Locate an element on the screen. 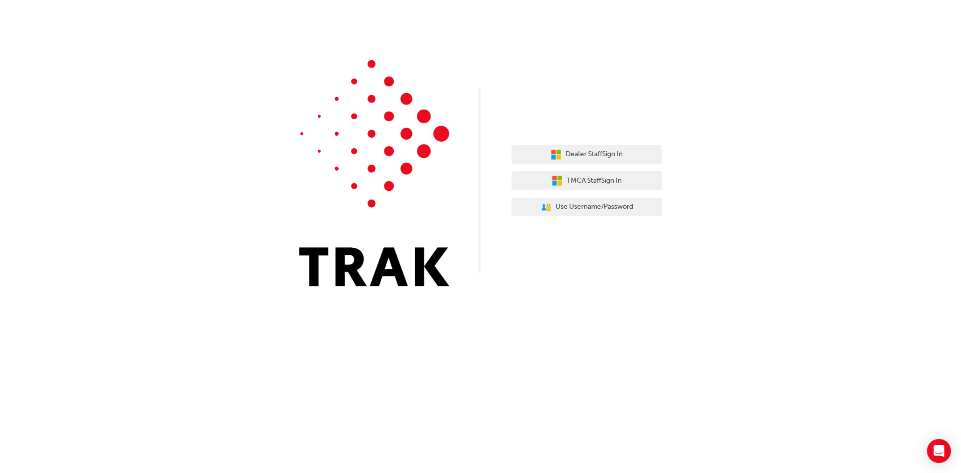 The width and height of the screenshot is (961, 473). button: TMCA StaffSign In is located at coordinates (587, 181).